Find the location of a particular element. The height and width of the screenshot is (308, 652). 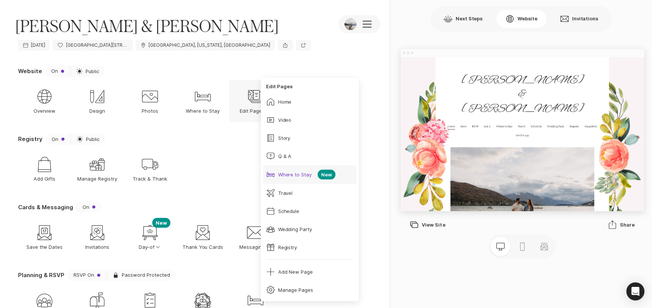

div: Share is located at coordinates (621, 224).